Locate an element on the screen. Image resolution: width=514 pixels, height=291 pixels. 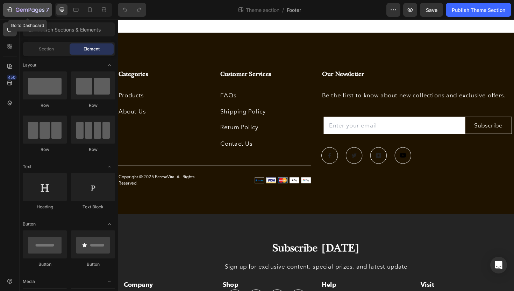
p: Be the first to know about new collections and exclusive offers. is located at coordinates (317, 80).